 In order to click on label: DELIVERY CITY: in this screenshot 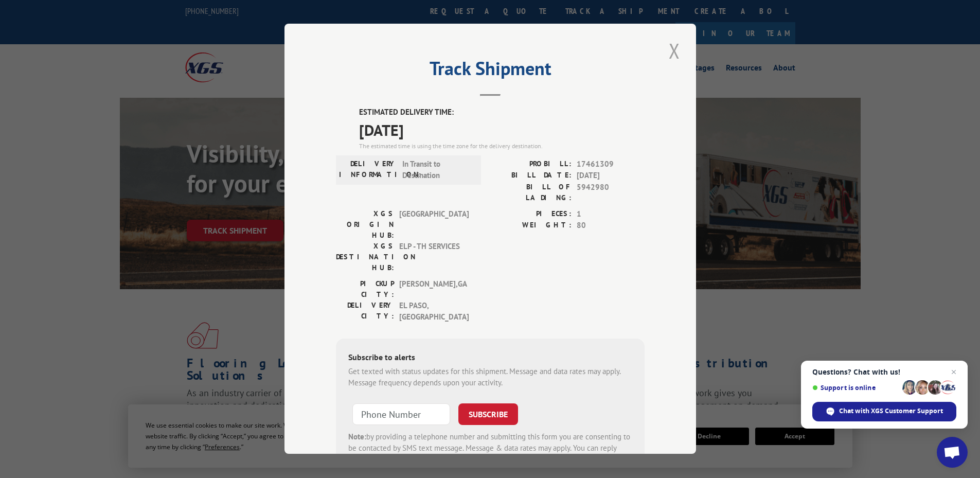, I will do `click(365, 312)`.